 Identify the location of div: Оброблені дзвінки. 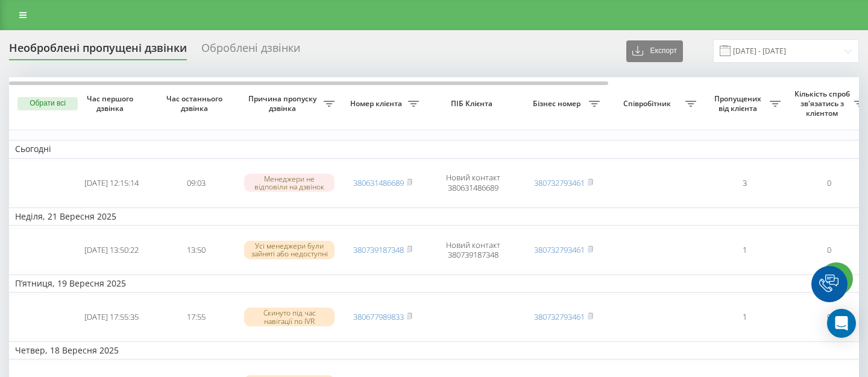
(251, 51).